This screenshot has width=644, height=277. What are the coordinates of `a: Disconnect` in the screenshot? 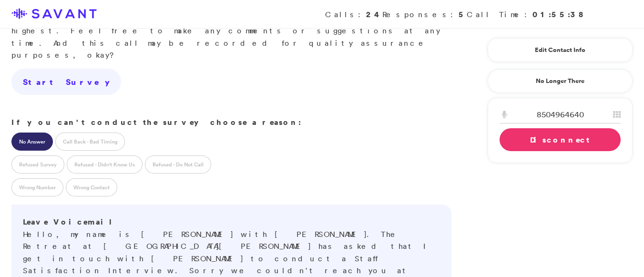 It's located at (560, 139).